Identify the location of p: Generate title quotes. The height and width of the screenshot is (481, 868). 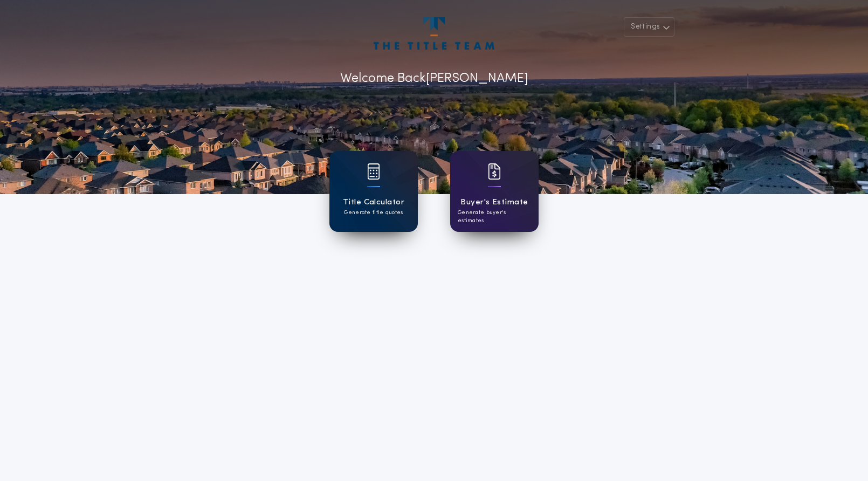
(373, 212).